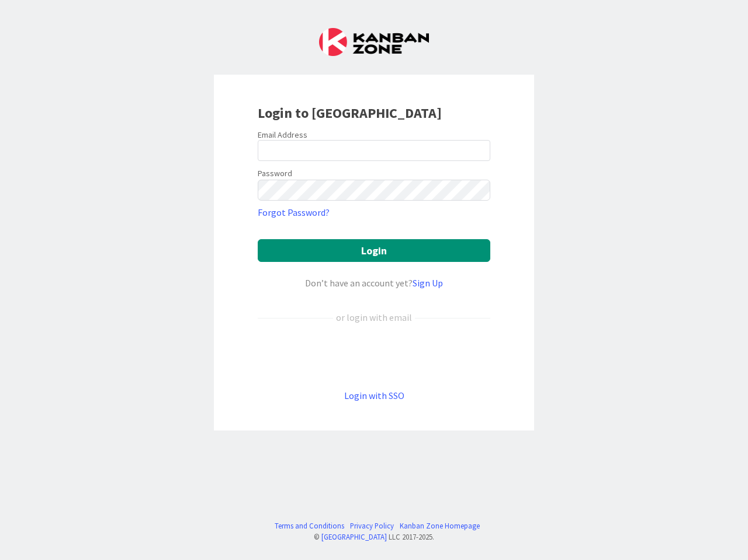 The height and width of the screenshot is (560, 748). Describe the element at coordinates (309, 526) in the screenshot. I see `a: Terms and Conditions` at that location.